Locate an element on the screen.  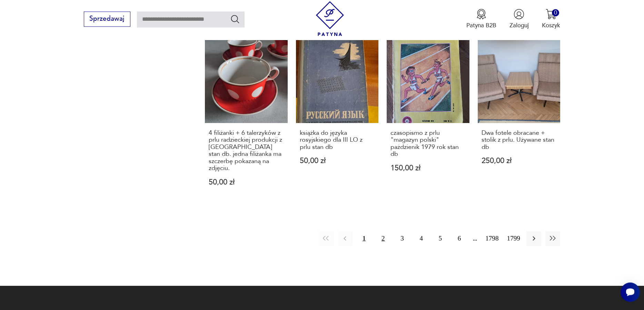
button: Szukaj is located at coordinates (235, 19).